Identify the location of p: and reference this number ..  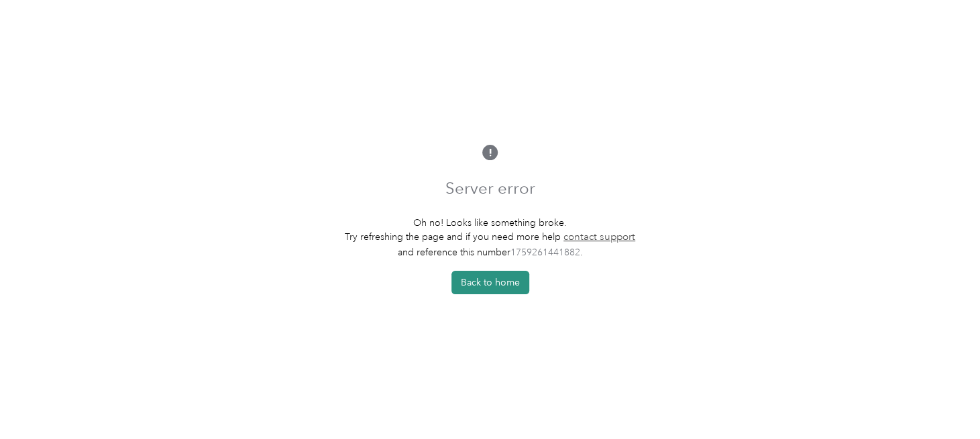
(490, 252).